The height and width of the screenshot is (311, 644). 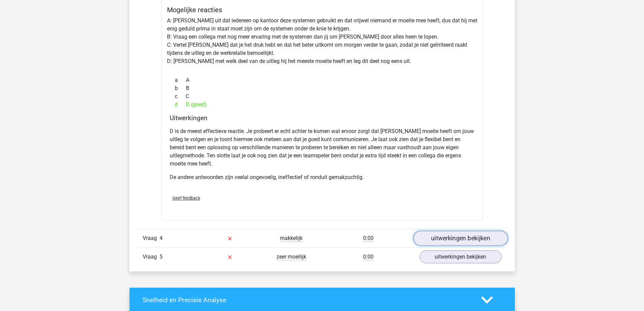 What do you see at coordinates (161, 257) in the screenshot?
I see `span: 5` at bounding box center [161, 257].